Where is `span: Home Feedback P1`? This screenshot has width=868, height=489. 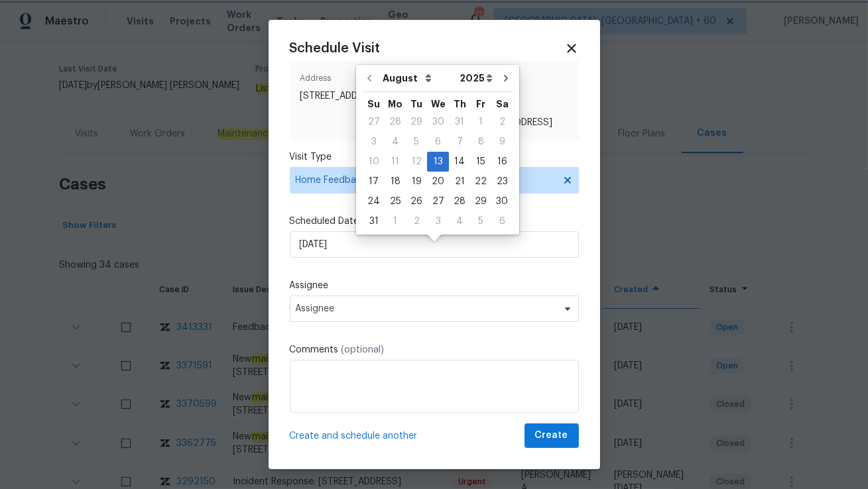
span: Home Feedback P1 is located at coordinates (424, 180).